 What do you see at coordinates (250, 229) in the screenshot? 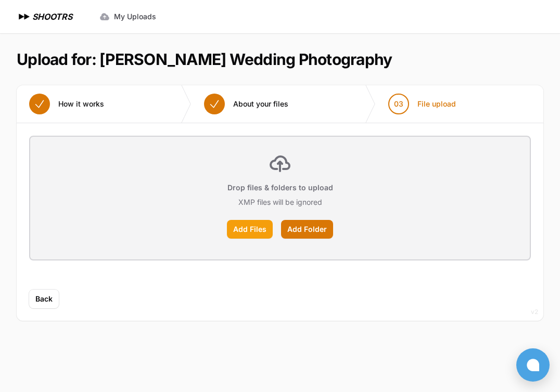
I see `label: Add Files` at bounding box center [250, 229].